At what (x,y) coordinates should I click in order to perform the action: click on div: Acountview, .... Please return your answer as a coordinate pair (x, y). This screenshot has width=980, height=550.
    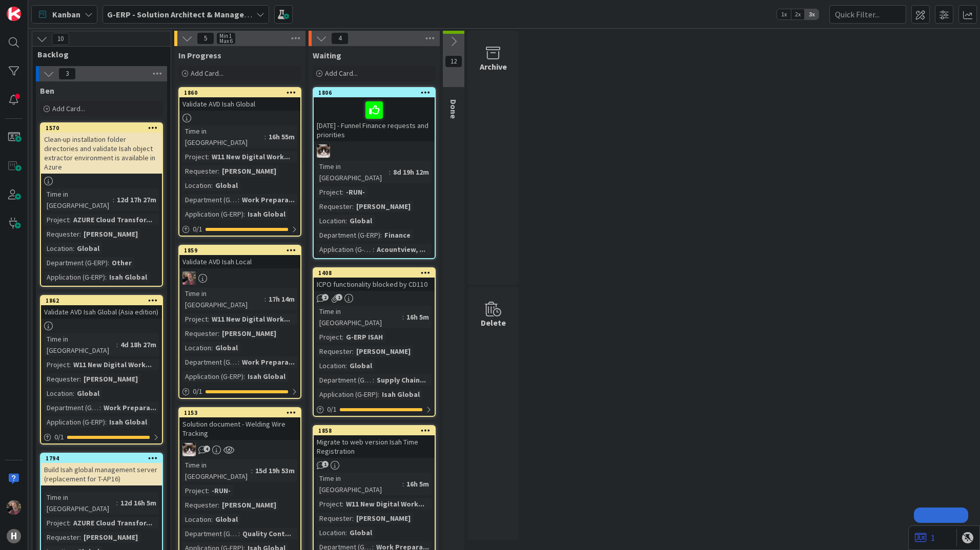
    Looking at the image, I should click on (401, 249).